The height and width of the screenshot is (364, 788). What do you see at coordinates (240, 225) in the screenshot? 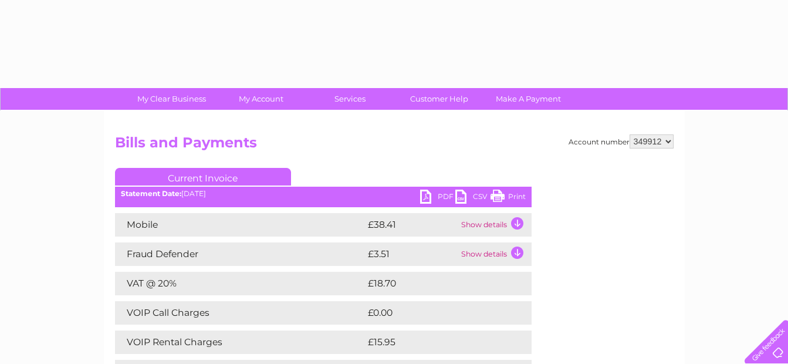
I see `td: Mobile` at bounding box center [240, 225].